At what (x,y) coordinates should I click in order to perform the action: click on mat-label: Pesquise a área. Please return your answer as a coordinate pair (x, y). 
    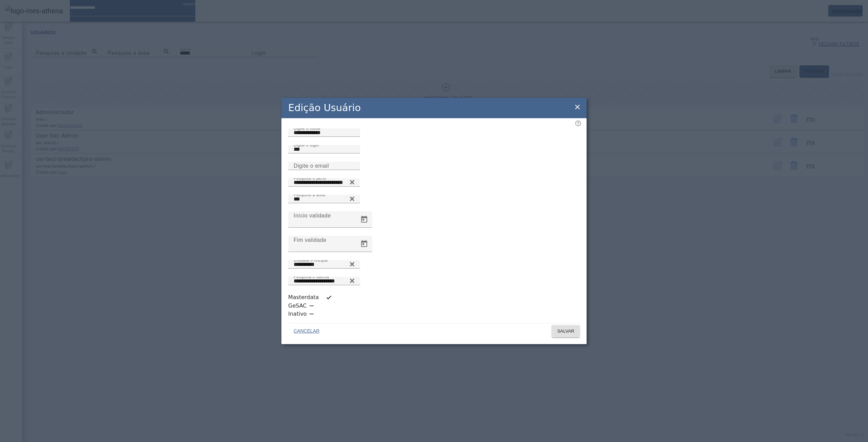
    Looking at the image, I should click on (309, 195).